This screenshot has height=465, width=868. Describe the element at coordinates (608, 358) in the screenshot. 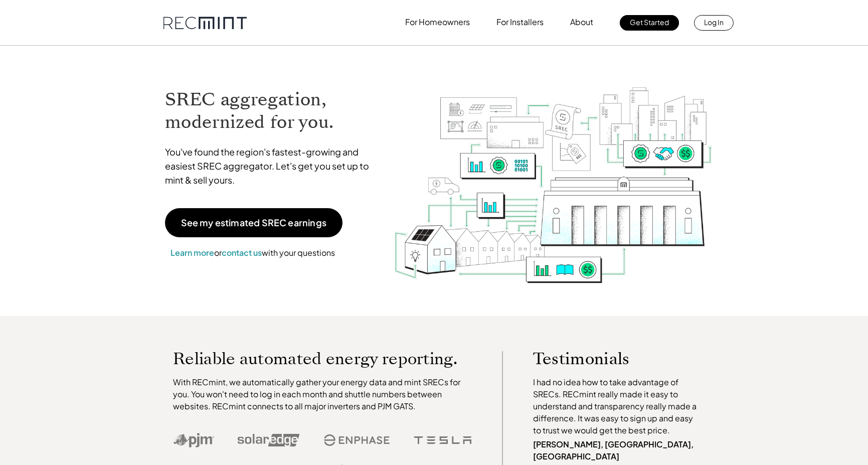

I see `p: Testimonials` at that location.